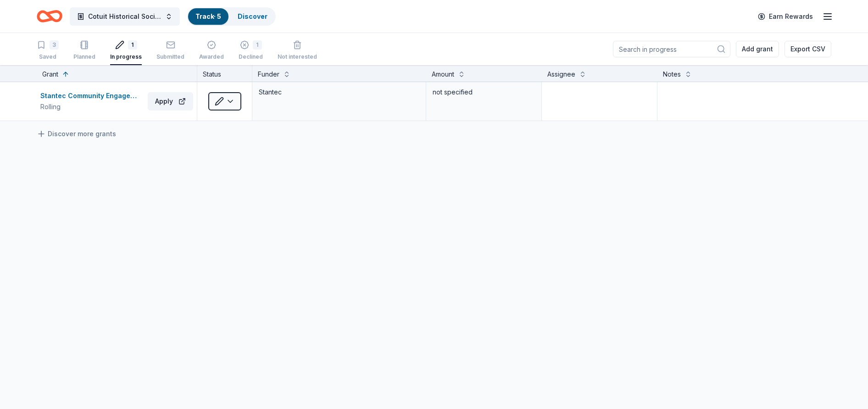  I want to click on a: Earn Rewards, so click(785, 16).